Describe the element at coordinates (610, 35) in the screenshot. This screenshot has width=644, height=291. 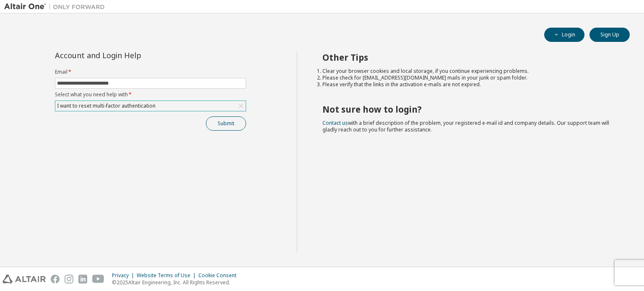
I see `button: Sign Up` at that location.